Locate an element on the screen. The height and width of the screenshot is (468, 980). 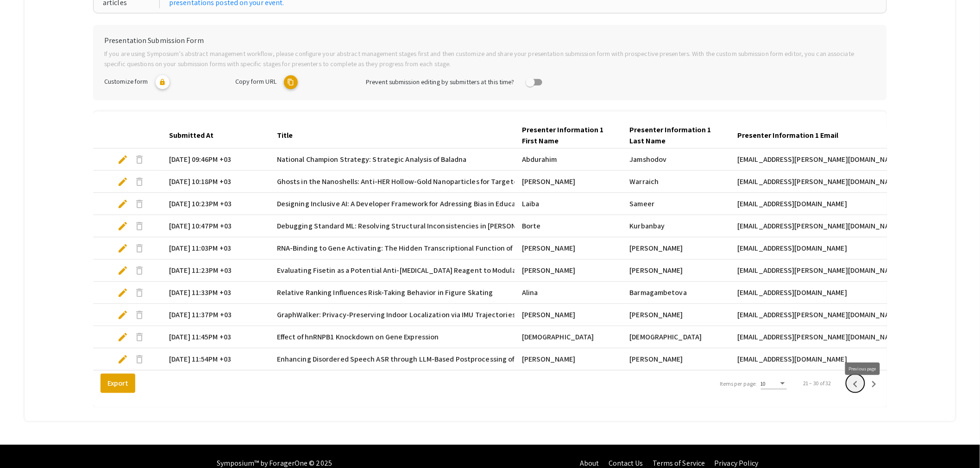
mat-cell: Borte is located at coordinates (569, 227).